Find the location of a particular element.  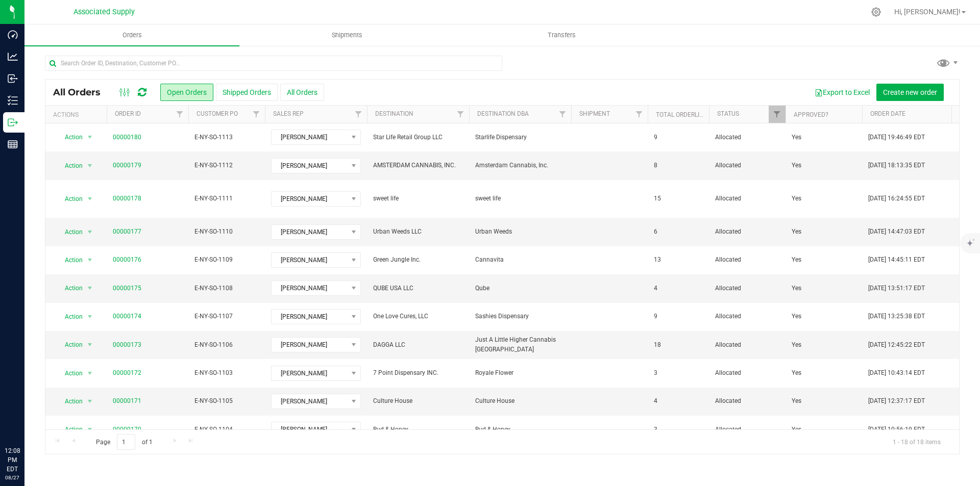

div: Actions is located at coordinates (78, 115).